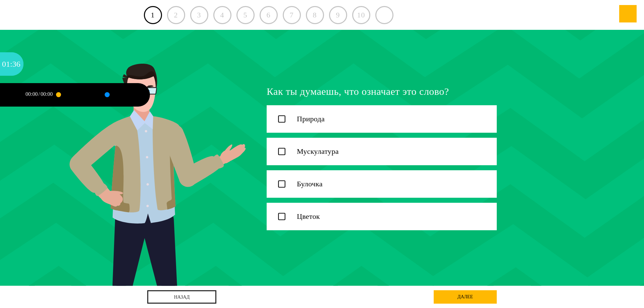  Describe the element at coordinates (292, 15) in the screenshot. I see `div: 7` at that location.